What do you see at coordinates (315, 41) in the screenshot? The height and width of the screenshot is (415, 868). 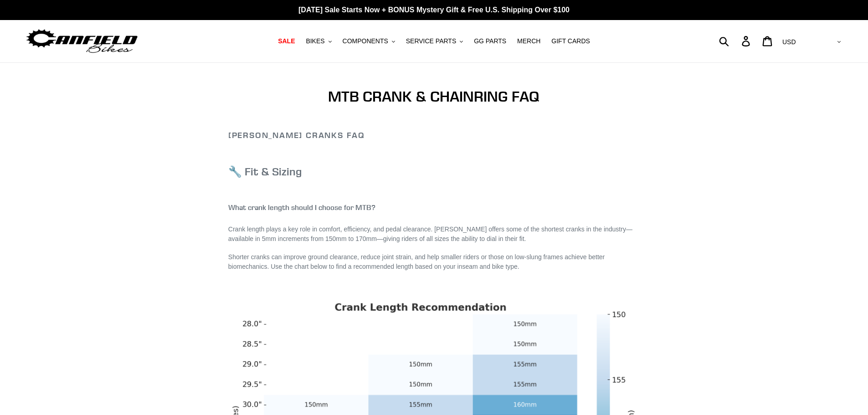 I see `span: BIKES` at bounding box center [315, 41].